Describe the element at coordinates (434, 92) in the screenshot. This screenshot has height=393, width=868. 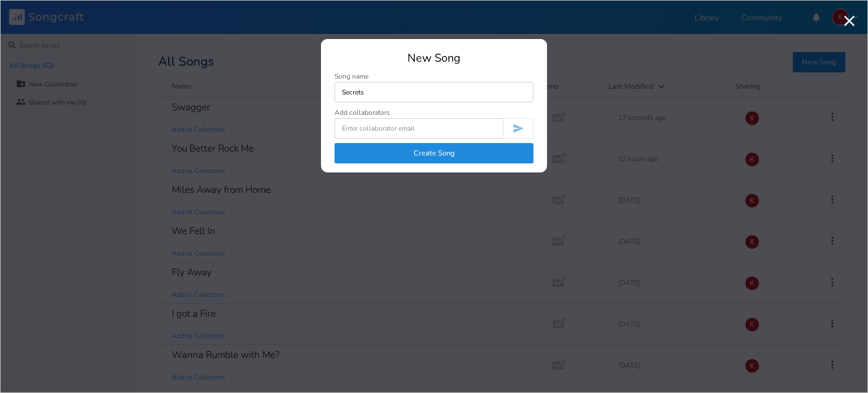
I see `input: Enter song name` at that location.